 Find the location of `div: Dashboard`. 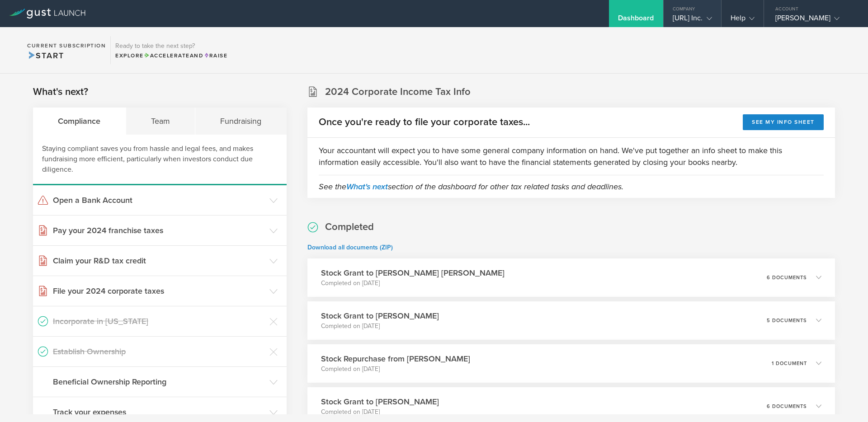

div: Dashboard is located at coordinates (636, 20).